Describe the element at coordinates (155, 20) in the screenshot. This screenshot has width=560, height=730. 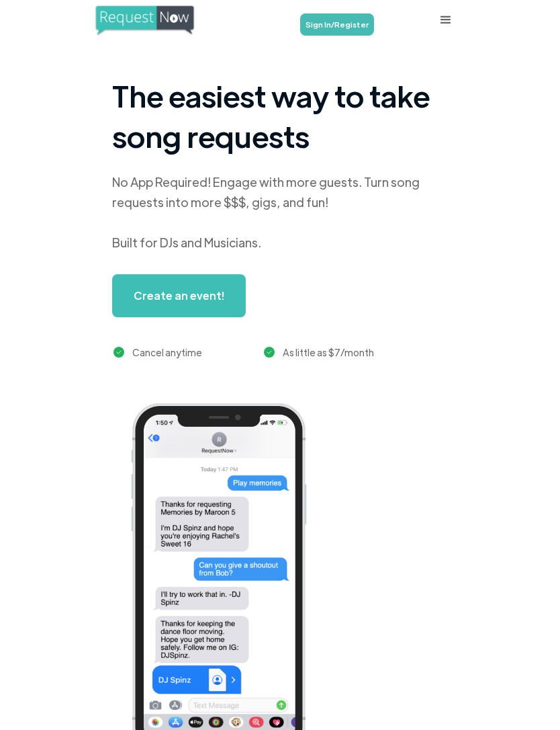
I see `a: home` at that location.